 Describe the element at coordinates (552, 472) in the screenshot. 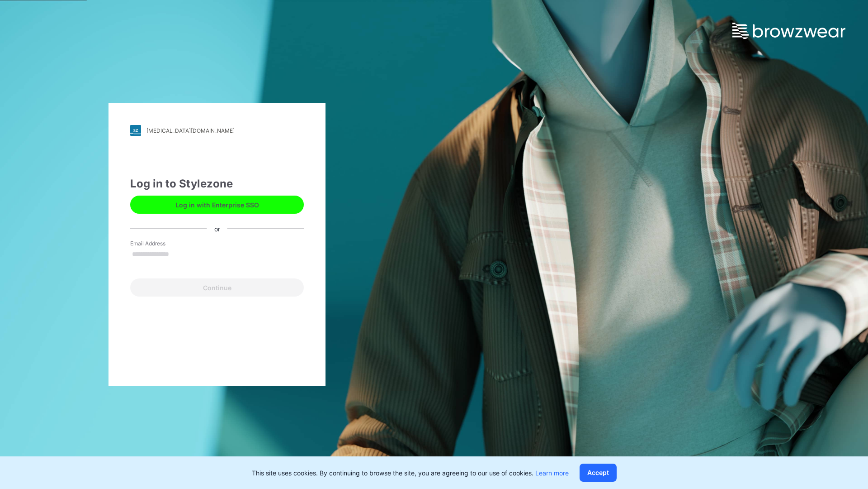

I see `a: Learn more` at that location.